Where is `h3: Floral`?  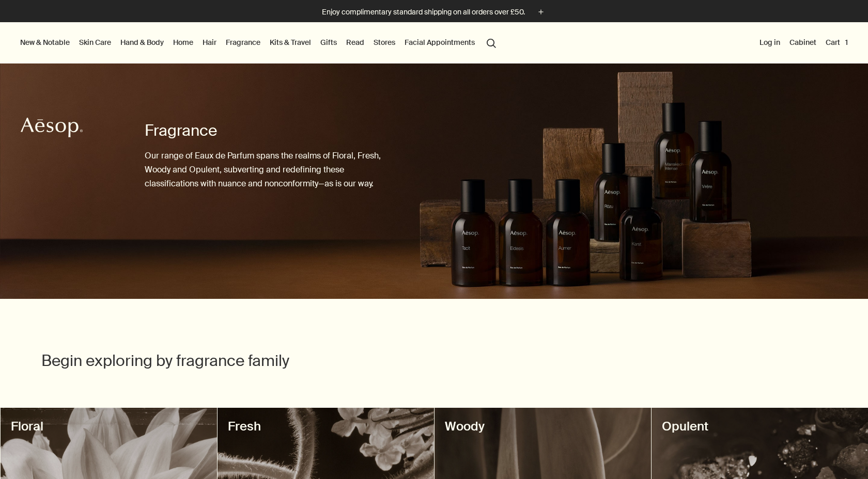
h3: Floral is located at coordinates (109, 426).